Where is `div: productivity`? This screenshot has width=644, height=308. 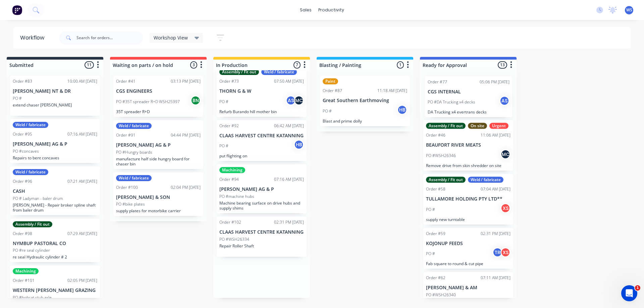
div: productivity is located at coordinates (331, 10).